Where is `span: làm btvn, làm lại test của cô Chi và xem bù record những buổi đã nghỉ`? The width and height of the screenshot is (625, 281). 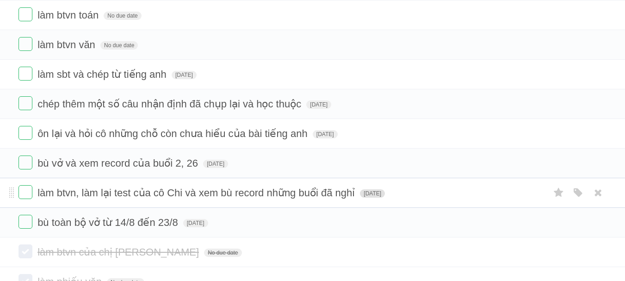
span: làm btvn, làm lại test của cô Chi và xem bù record những buổi đã nghỉ is located at coordinates (197, 192).